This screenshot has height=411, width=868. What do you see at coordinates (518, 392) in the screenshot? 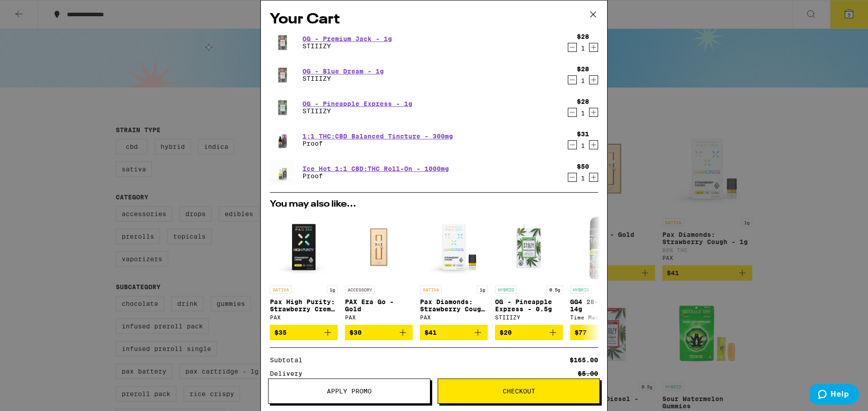
I see `button: Checkout` at bounding box center [518, 392].